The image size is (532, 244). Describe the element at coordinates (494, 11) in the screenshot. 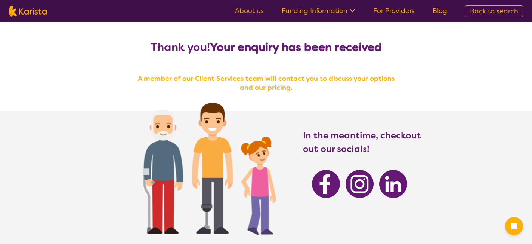

I see `span: Back to search` at that location.